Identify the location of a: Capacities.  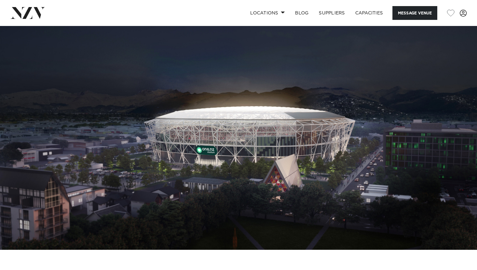
(369, 13).